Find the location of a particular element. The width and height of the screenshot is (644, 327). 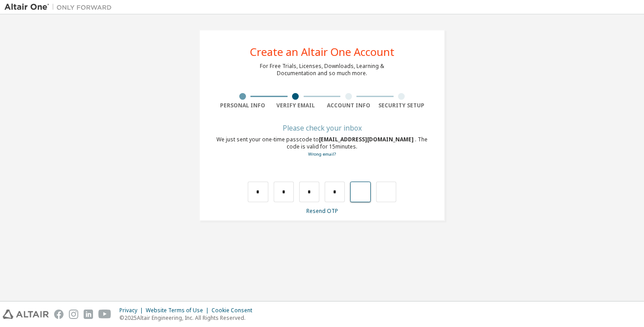

div: Cookie Consent is located at coordinates (234, 310).